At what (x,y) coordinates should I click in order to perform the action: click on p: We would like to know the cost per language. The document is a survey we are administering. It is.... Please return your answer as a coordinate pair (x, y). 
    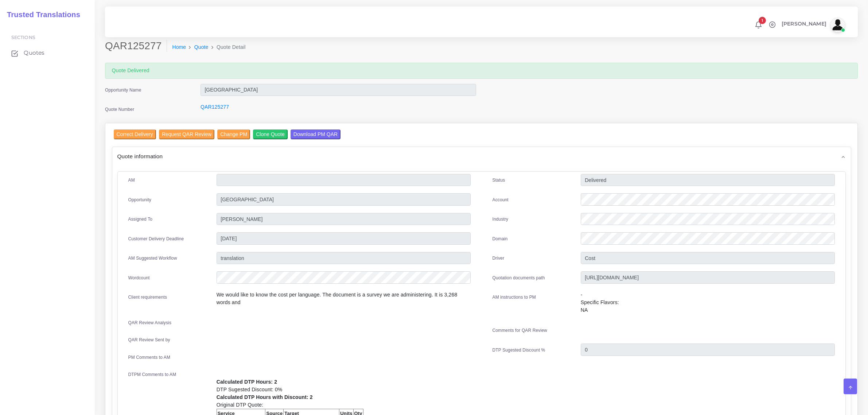
    Looking at the image, I should click on (344, 299).